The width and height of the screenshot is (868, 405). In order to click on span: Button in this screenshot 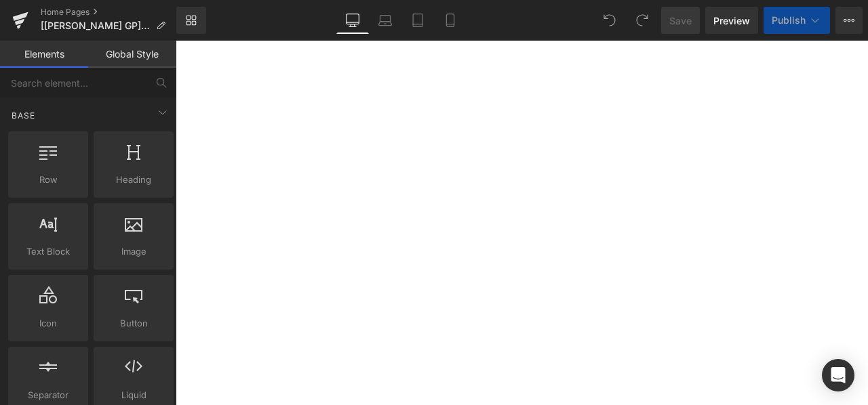, I will do `click(134, 323)`.